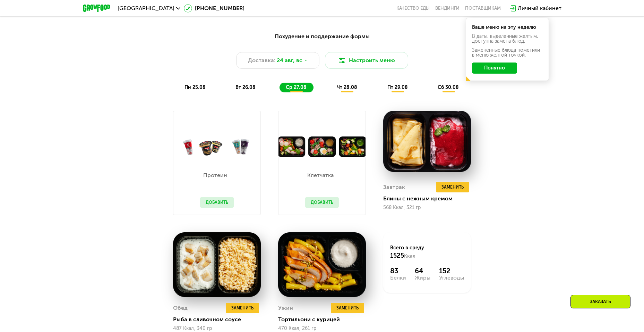  I want to click on div: 487 Ккал, 340 гр, so click(217, 329).